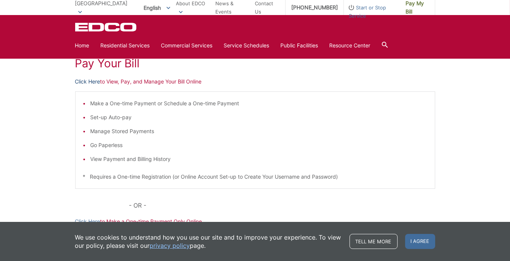 Image resolution: width=510 pixels, height=261 pixels. Describe the element at coordinates (420, 241) in the screenshot. I see `span: I agree` at that location.